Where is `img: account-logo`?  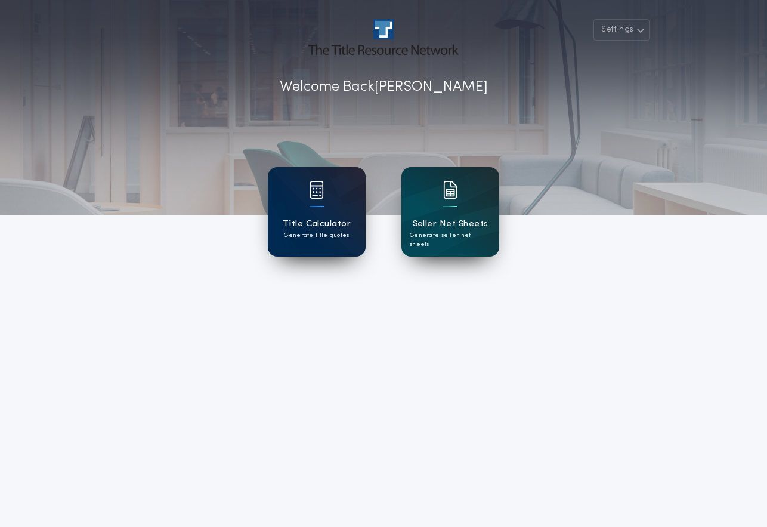 img: account-logo is located at coordinates (384, 37).